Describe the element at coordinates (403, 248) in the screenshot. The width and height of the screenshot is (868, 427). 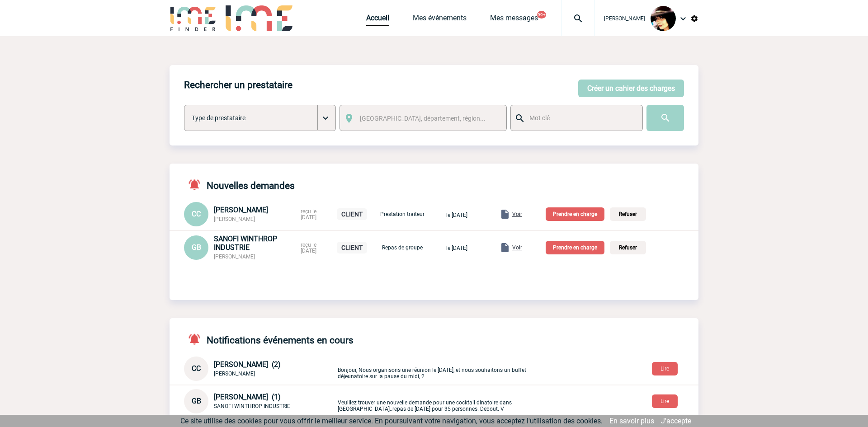
I see `p: Repas de groupe` at that location.